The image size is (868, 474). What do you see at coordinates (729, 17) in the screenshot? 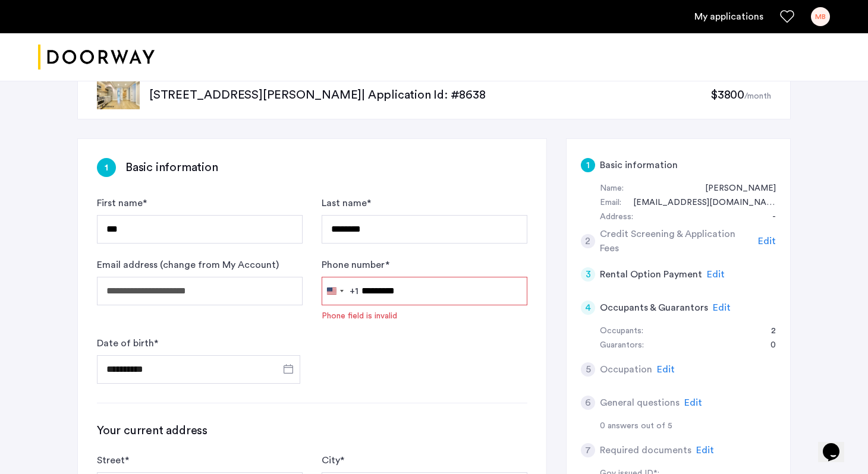
I see `a: My application` at bounding box center [729, 17].